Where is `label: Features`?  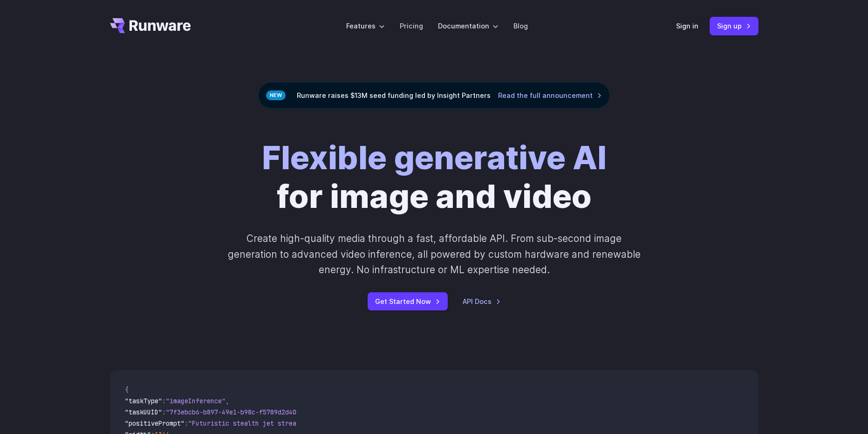 label: Features is located at coordinates (365, 25).